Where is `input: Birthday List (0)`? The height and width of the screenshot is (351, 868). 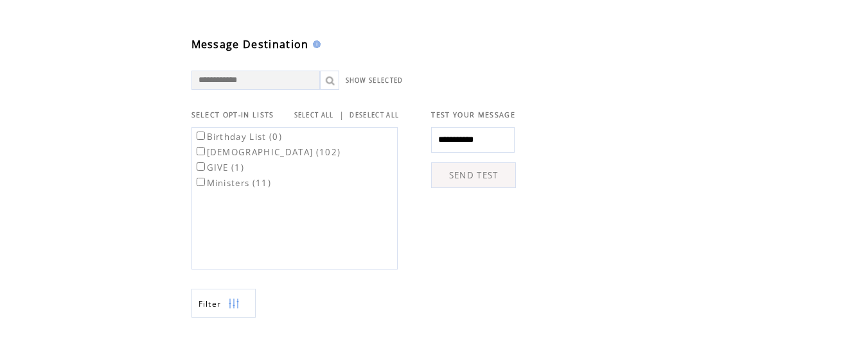 input: Birthday List (0) is located at coordinates (201, 135).